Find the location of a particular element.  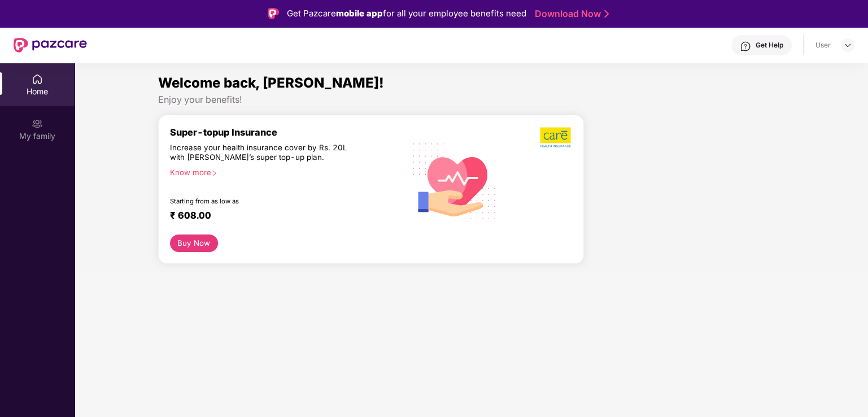

img: svg+xml;base64,PHN2ZyBpZD0iRHJvcGRvd24tMzJ4MzIiIHhtbG5zPSJodHRwOi8vd3d3LnczLm9yZy8yMDAwL3N2ZyIgd2... is located at coordinates (848, 45).